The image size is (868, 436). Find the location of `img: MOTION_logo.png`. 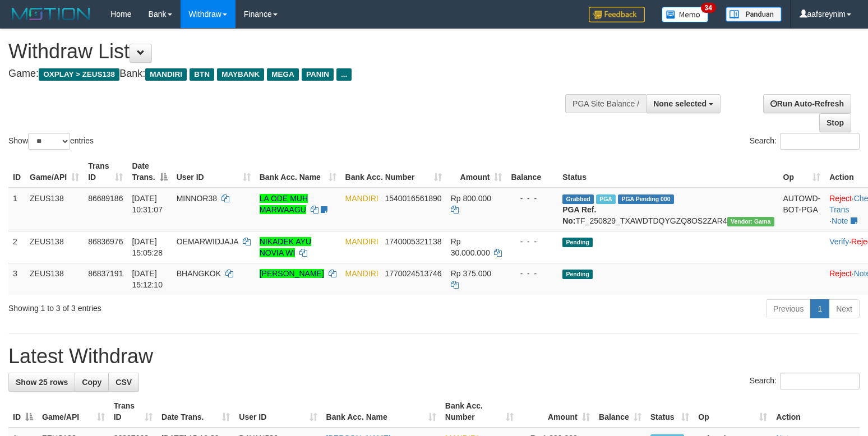

img: MOTION_logo.png is located at coordinates (51, 14).